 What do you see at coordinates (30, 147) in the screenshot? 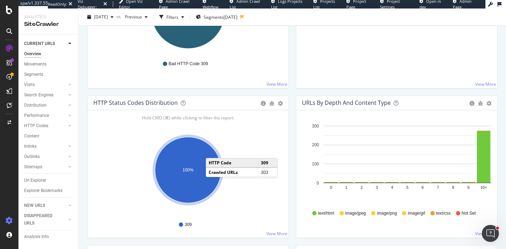
I see `div: Inlinks` at bounding box center [30, 147].